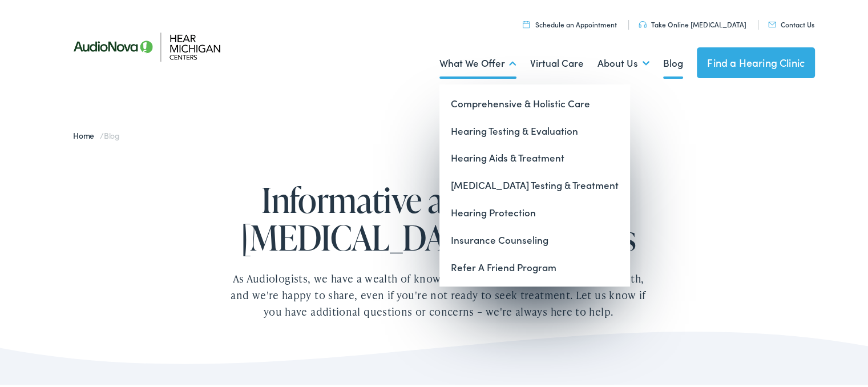 Image resolution: width=868 pixels, height=387 pixels. I want to click on span: Blog, so click(112, 134).